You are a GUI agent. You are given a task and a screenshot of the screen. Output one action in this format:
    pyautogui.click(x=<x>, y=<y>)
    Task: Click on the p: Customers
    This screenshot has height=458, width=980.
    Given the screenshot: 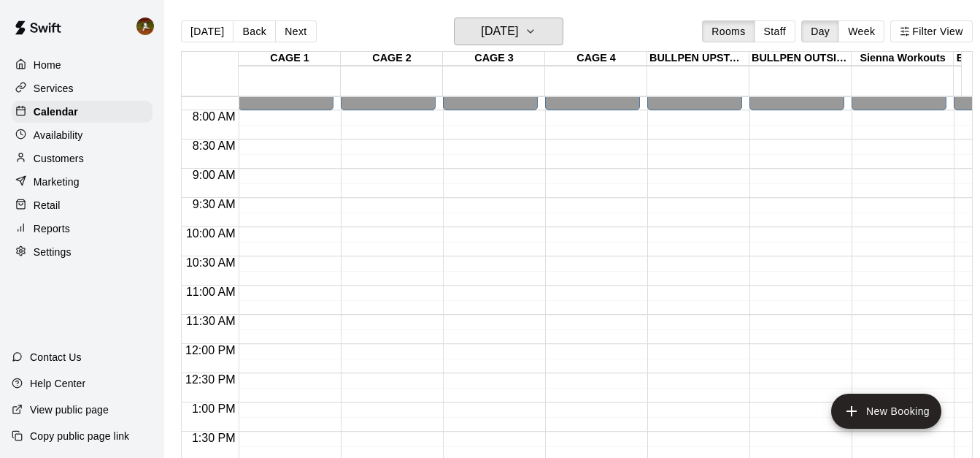 What is the action you would take?
    pyautogui.click(x=58, y=159)
    